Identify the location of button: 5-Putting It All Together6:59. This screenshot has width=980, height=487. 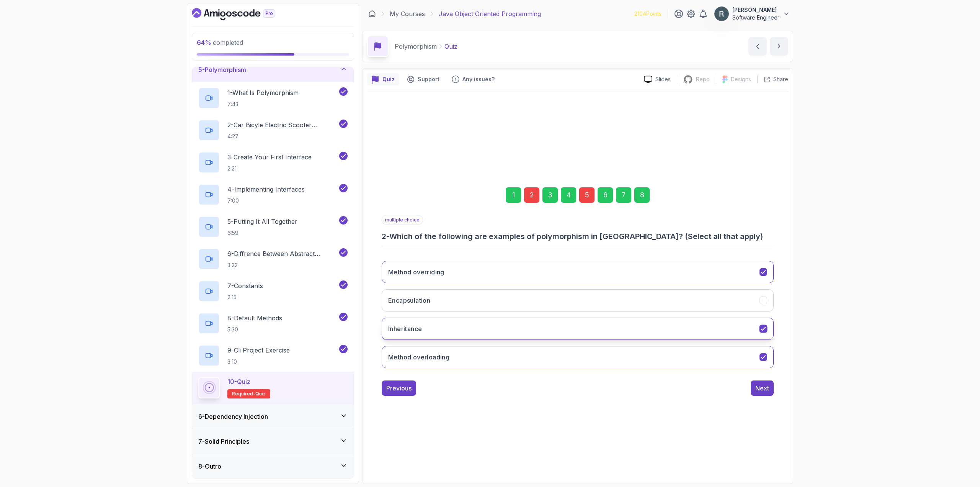
(273, 226).